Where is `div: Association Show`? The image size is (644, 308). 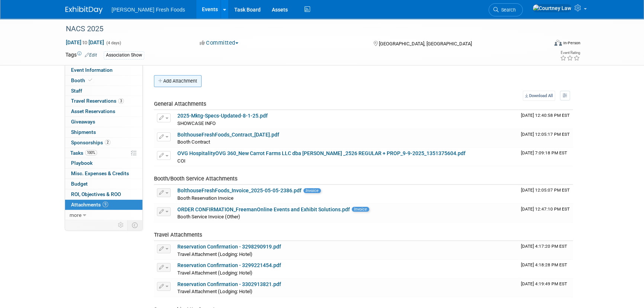
div: Association Show is located at coordinates (124, 55).